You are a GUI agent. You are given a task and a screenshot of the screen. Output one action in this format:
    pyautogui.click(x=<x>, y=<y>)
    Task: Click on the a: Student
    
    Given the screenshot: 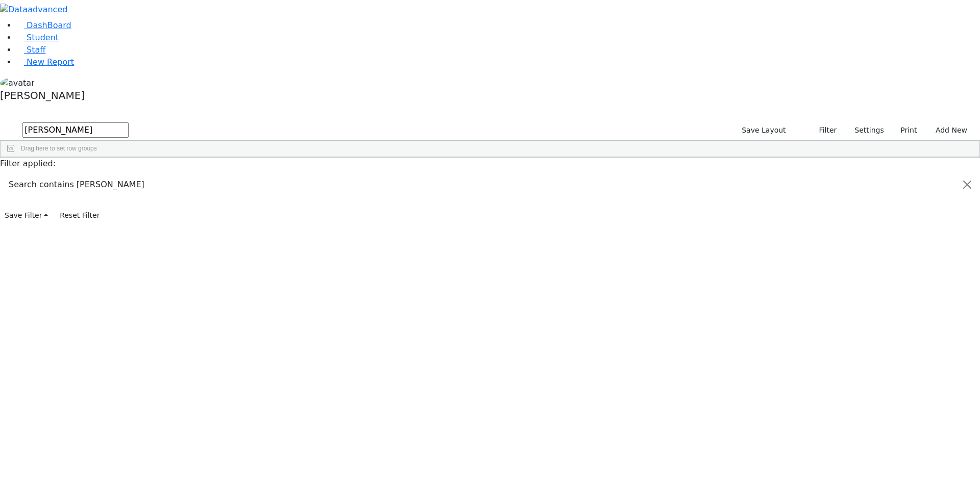 What is the action you would take?
    pyautogui.click(x=37, y=37)
    